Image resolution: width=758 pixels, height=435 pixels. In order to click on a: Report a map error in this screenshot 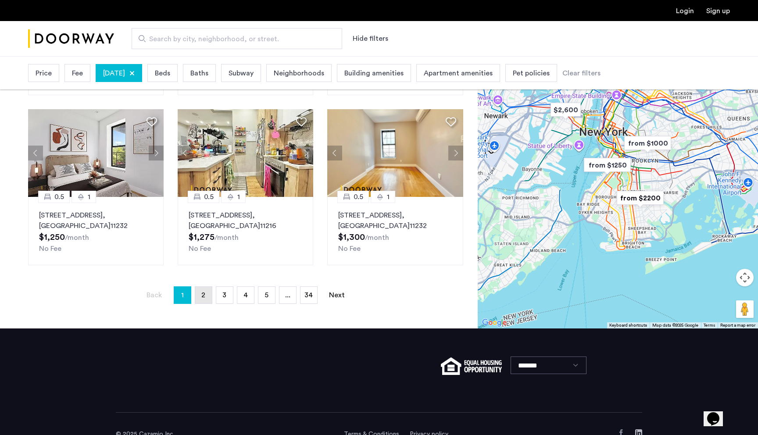, I will do `click(738, 326)`.